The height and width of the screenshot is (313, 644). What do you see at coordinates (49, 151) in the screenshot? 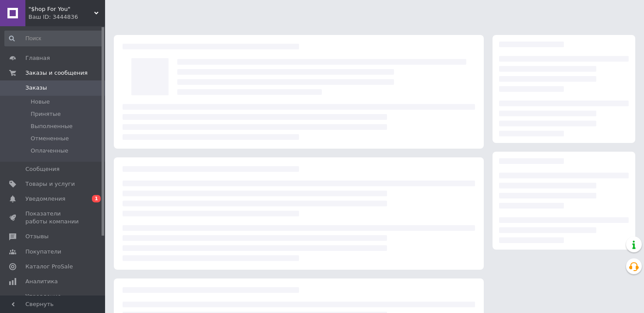
I see `span: Оплаченные` at bounding box center [49, 151].